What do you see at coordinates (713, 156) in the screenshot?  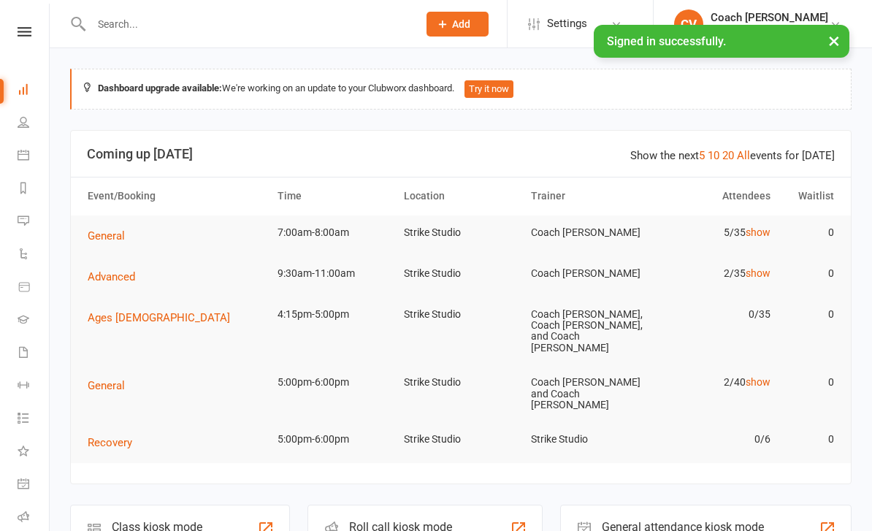 I see `a: 10` at bounding box center [713, 156].